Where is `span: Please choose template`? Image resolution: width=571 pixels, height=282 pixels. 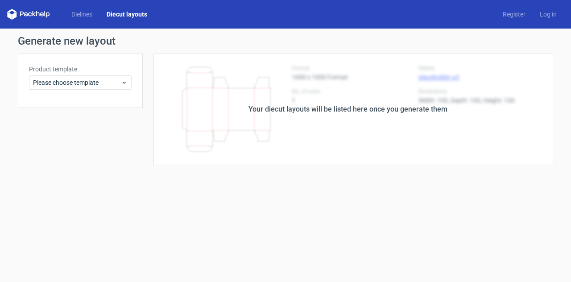 span: Please choose template is located at coordinates (77, 83).